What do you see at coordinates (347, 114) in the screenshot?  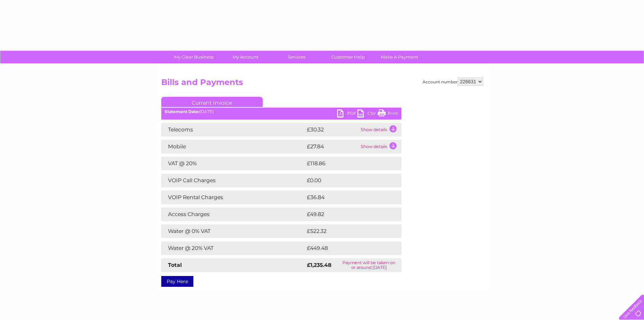 I see `a: PDF` at bounding box center [347, 114].